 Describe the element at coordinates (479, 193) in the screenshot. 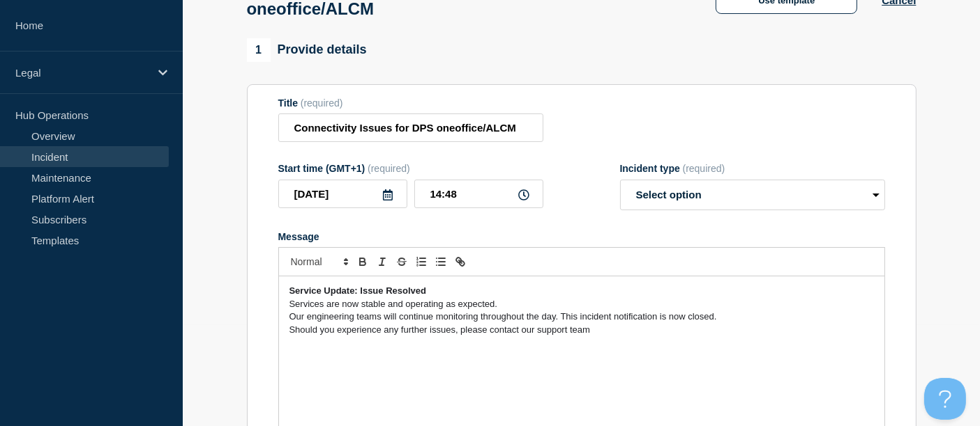

I see `input: HH:MM` at that location.